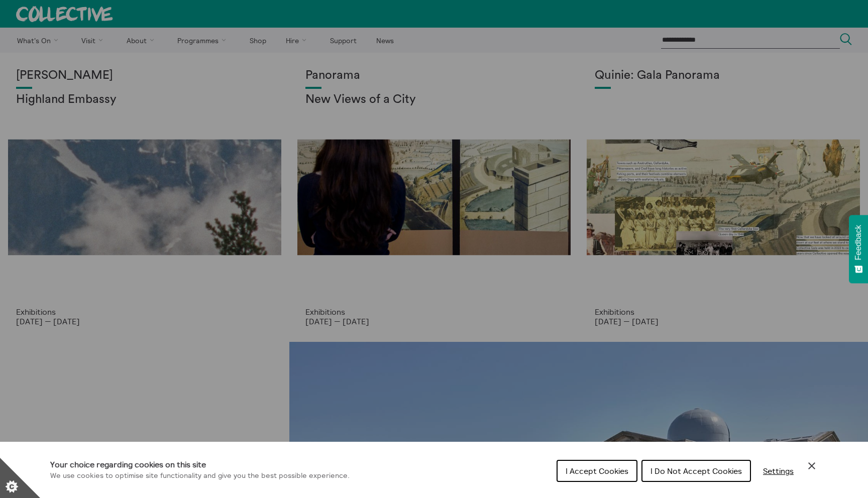 The image size is (868, 498). Describe the element at coordinates (858, 249) in the screenshot. I see `button: Feedback - Show survey` at that location.